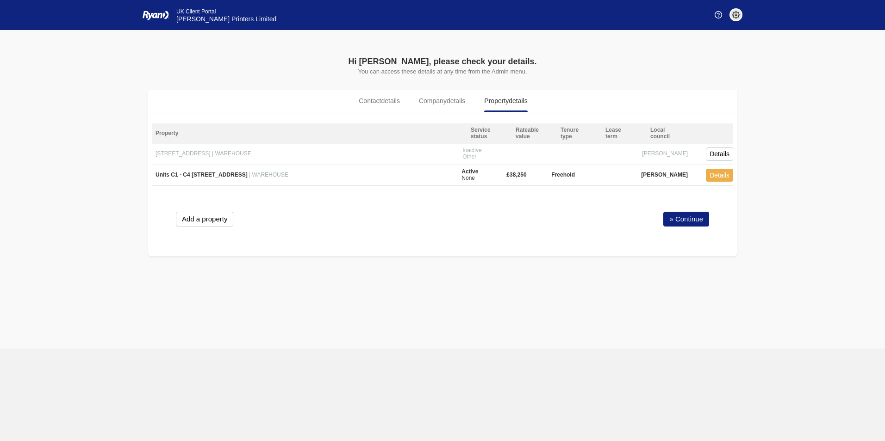 The height and width of the screenshot is (441, 885). Describe the element at coordinates (470, 172) in the screenshot. I see `span: Active` at that location.